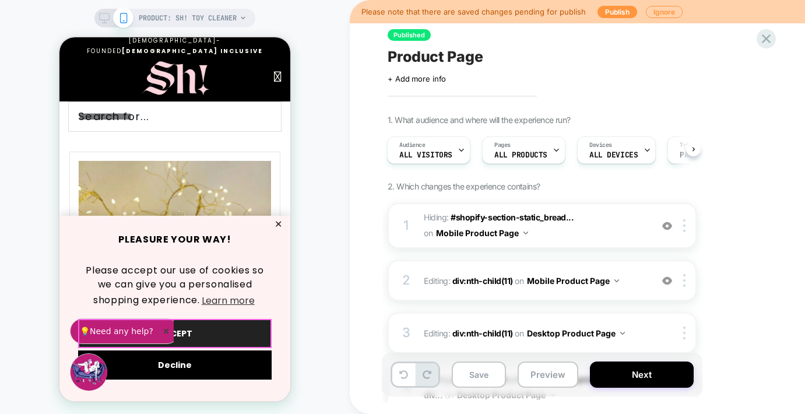  What do you see at coordinates (617, 12) in the screenshot?
I see `button: Publish` at bounding box center [617, 12].